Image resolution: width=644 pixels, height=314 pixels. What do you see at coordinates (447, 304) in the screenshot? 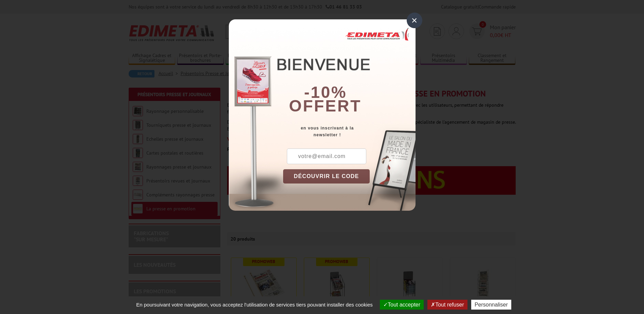
I see `button: Tout refuser` at bounding box center [447, 304].